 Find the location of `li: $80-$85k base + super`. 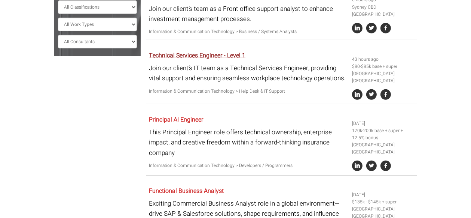

li: $80-$85k base + super is located at coordinates (383, 66).